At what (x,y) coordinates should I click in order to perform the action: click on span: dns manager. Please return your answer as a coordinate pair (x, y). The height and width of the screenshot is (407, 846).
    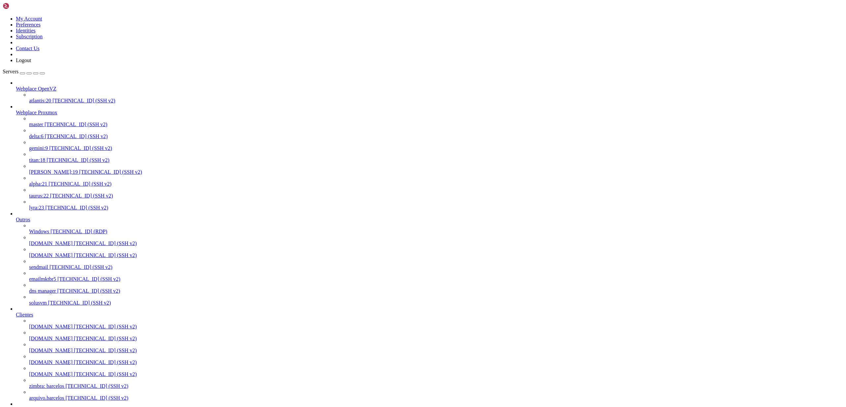
    Looking at the image, I should click on (42, 291).